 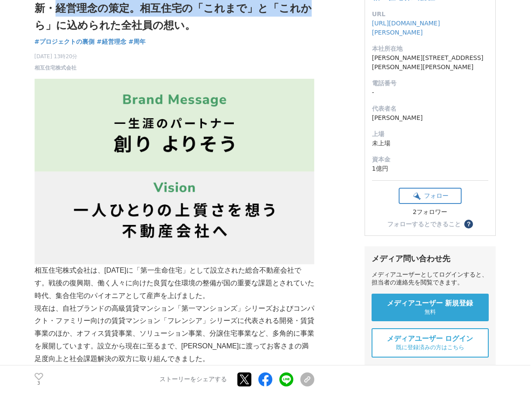 I want to click on div: フォローするとできること, so click(x=424, y=224).